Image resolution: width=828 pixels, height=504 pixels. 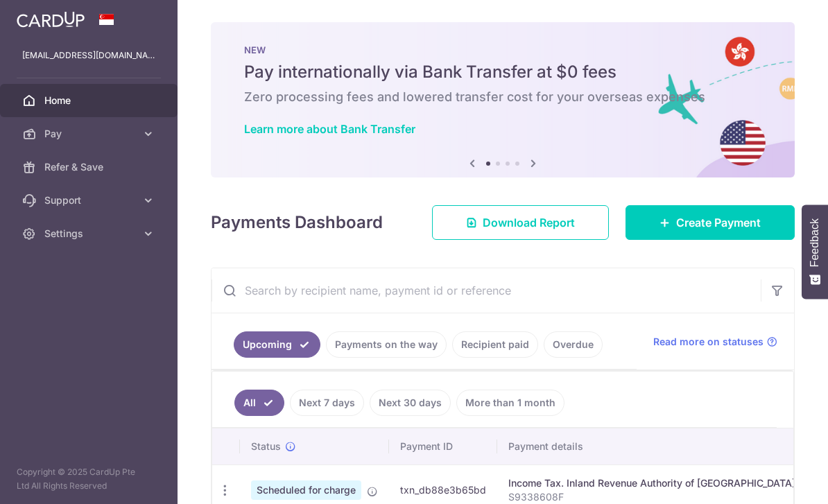 What do you see at coordinates (573, 344) in the screenshot?
I see `a: Overdue` at bounding box center [573, 344].